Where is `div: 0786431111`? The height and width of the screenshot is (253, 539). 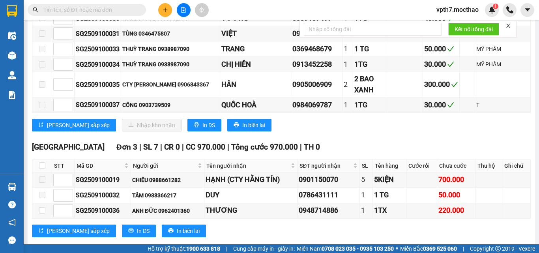
div: 0786431111 is located at coordinates (329, 195).